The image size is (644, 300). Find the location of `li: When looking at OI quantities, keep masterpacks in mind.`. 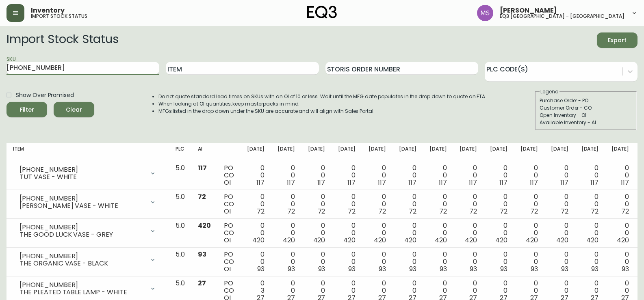

li: When looking at OI quantities, keep masterpacks in mind. is located at coordinates (322, 104).